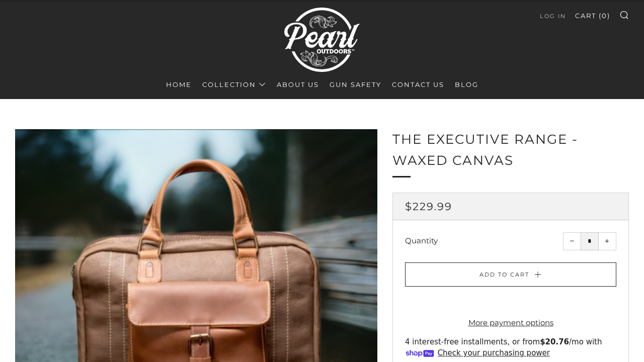 The width and height of the screenshot is (644, 362). What do you see at coordinates (178, 85) in the screenshot?
I see `a: Home` at bounding box center [178, 85].